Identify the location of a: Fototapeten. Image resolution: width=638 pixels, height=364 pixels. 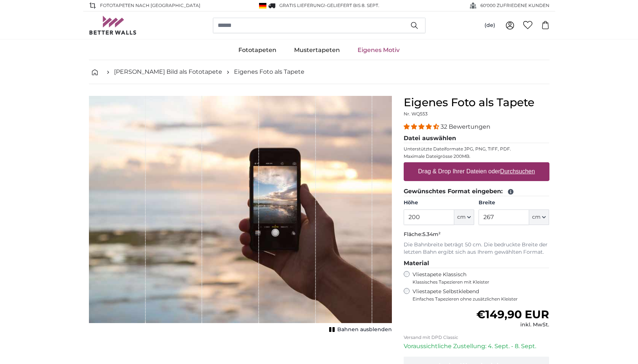
(257, 50).